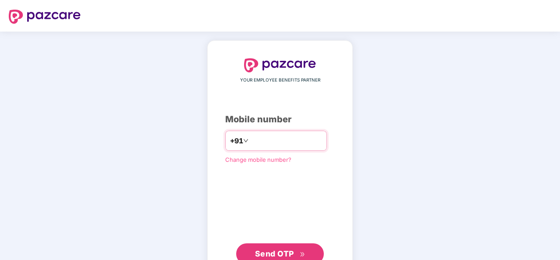 This screenshot has width=560, height=260. Describe the element at coordinates (303, 254) in the screenshot. I see `span: double-right` at that location.